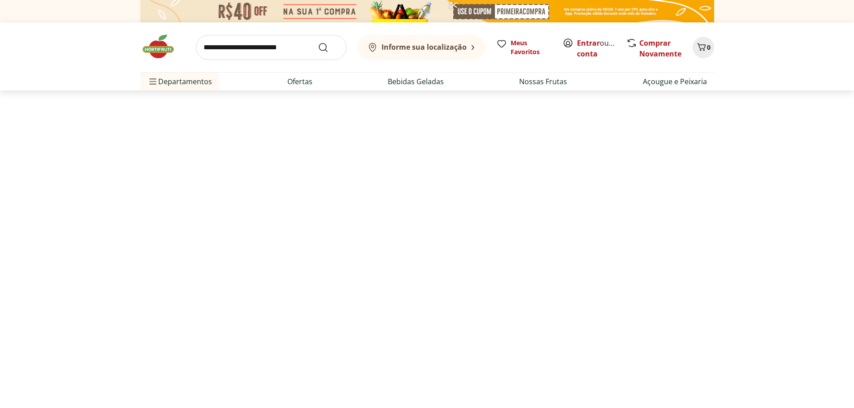  Describe the element at coordinates (416, 82) in the screenshot. I see `a: Bebidas Geladas` at that location.